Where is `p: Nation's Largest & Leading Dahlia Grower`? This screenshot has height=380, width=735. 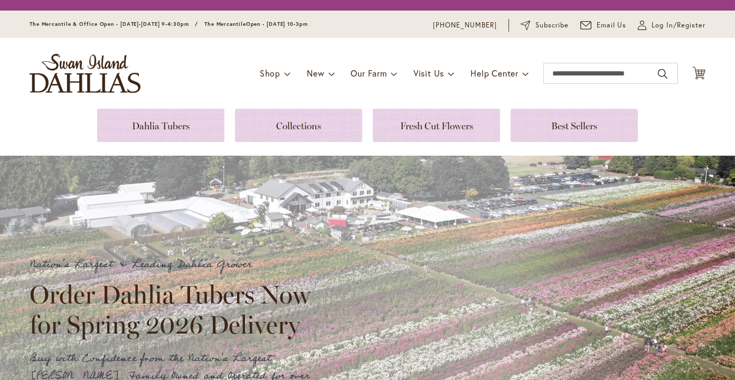 p: Nation's Largest & Leading Dahlia Grower is located at coordinates (175, 264).